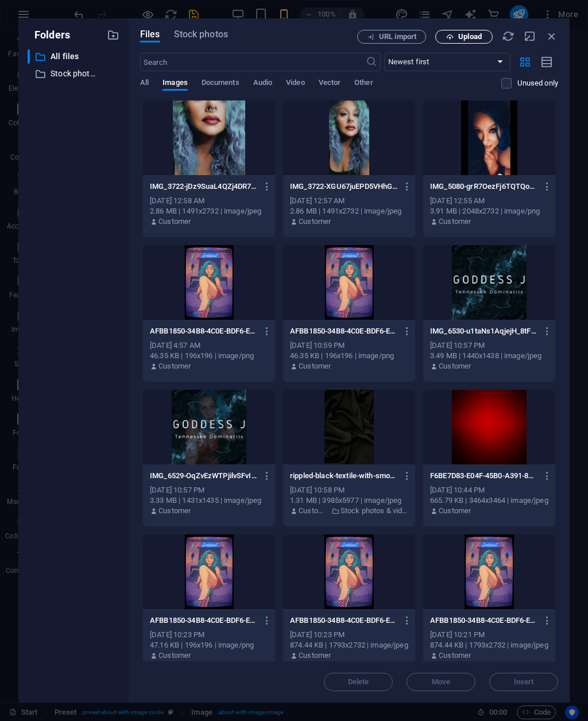 This screenshot has height=721, width=588. What do you see at coordinates (175, 84) in the screenshot?
I see `span: Images` at bounding box center [175, 84].